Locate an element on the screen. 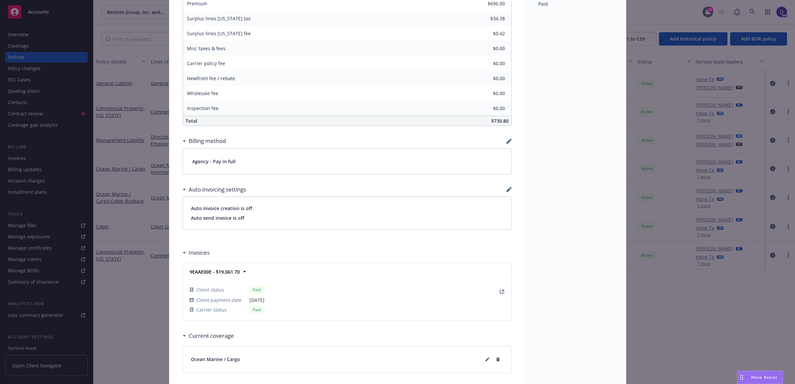 The image size is (795, 384). span: Paid is located at coordinates (543, 4).